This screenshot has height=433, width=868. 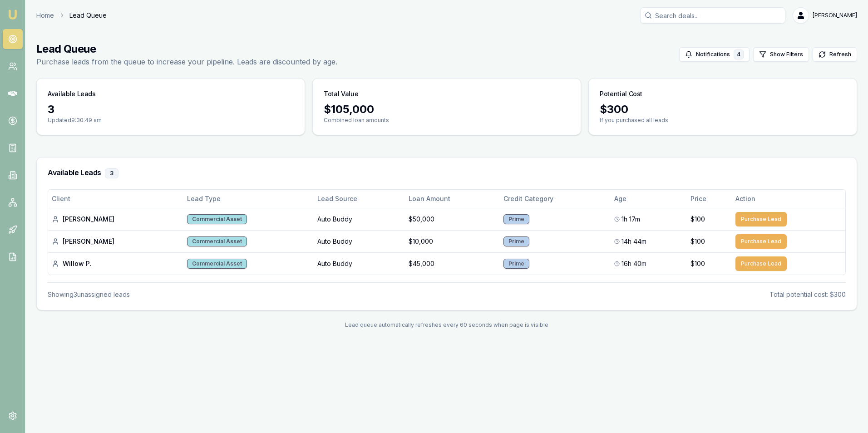 I want to click on span: Lead Queue, so click(x=88, y=15).